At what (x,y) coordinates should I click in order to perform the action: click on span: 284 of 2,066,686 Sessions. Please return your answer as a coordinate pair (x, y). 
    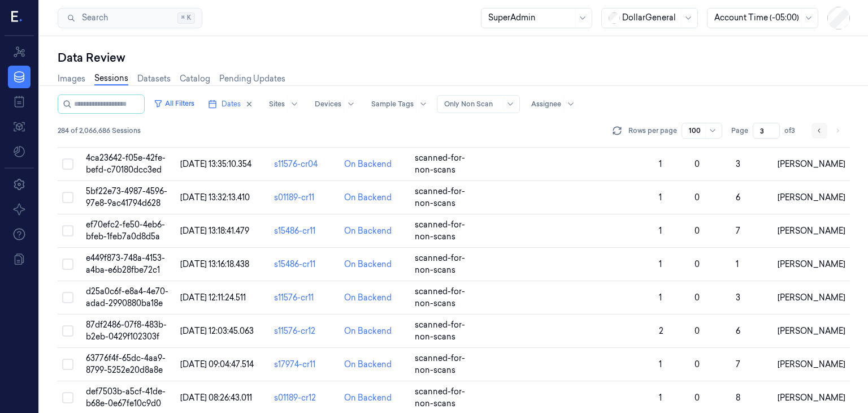
    Looking at the image, I should click on (99, 131).